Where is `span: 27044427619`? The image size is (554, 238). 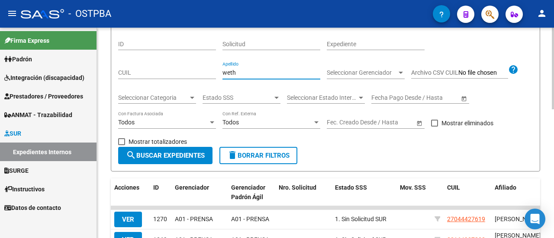
span: 27044427619 is located at coordinates (466, 219).